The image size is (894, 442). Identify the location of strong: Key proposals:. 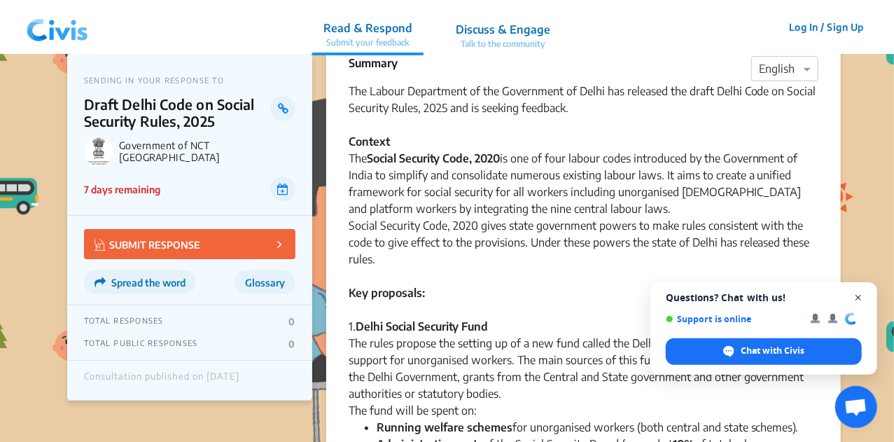
(387, 301).